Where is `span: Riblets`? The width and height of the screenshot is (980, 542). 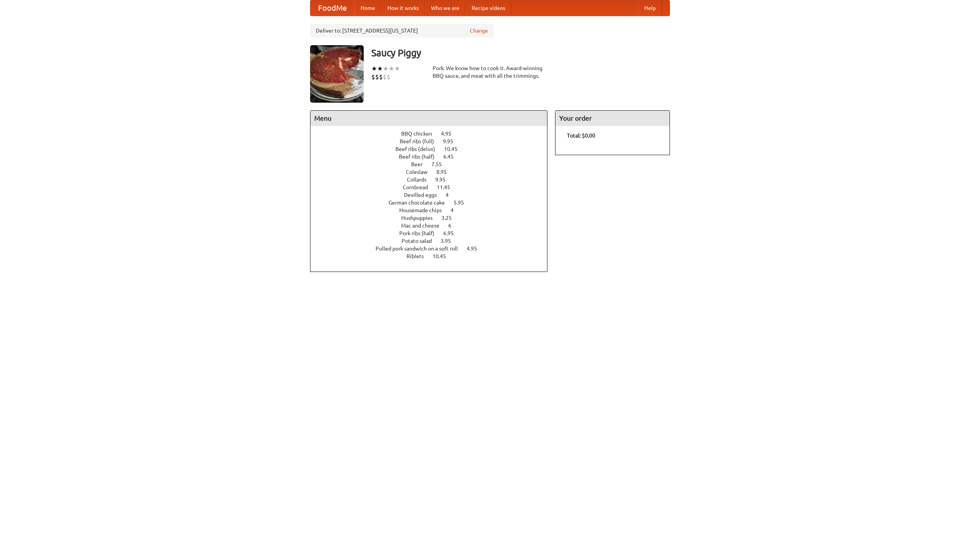
span: Riblets is located at coordinates (419, 256).